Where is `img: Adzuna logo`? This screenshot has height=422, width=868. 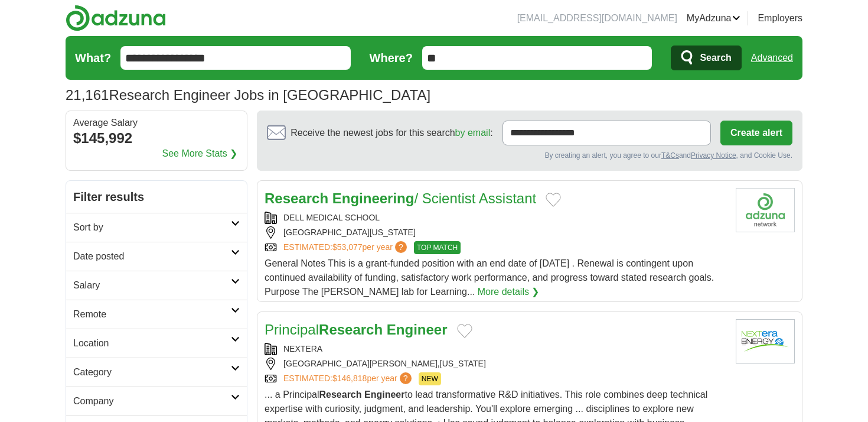 img: Adzuna logo is located at coordinates (115, 18).